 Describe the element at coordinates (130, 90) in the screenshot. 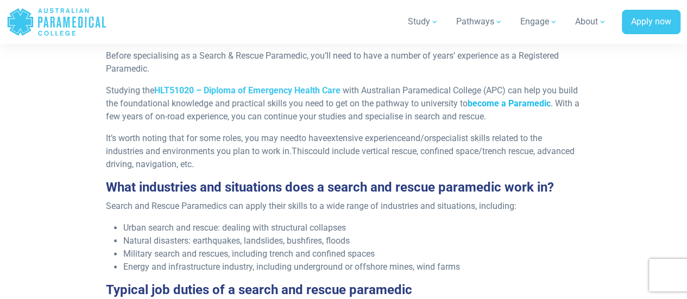

I see `span: Studying the` at that location.